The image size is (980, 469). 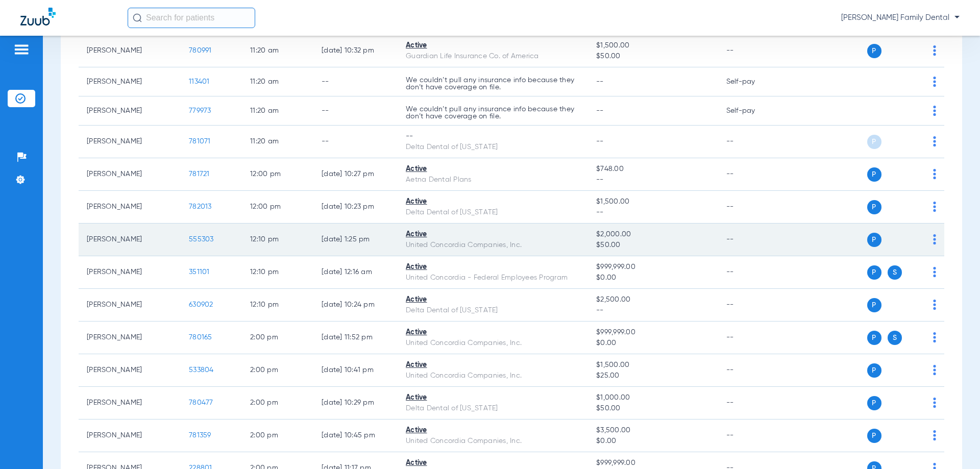 I want to click on span: $2,000.00, so click(x=653, y=235).